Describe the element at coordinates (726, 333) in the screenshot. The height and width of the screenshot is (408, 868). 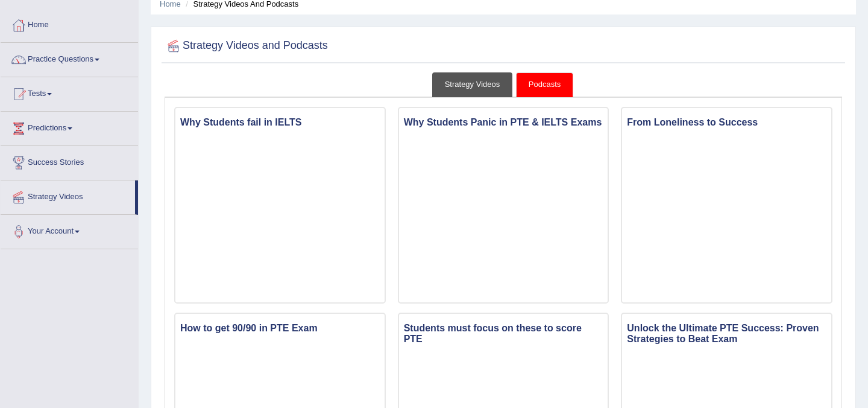
I see `h3: Unlock the Ultimate PTE Success: Proven Strategies to Beat Exam` at that location.